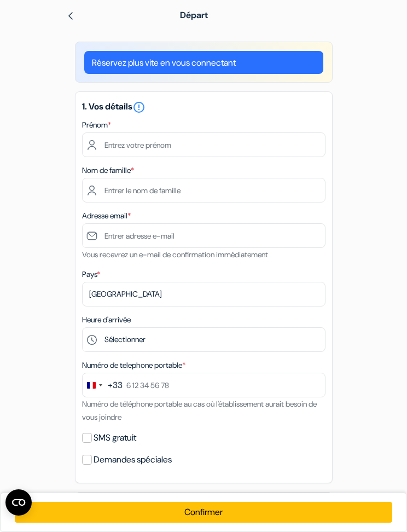  What do you see at coordinates (108, 170) in the screenshot?
I see `label: Nom de famille` at bounding box center [108, 170].